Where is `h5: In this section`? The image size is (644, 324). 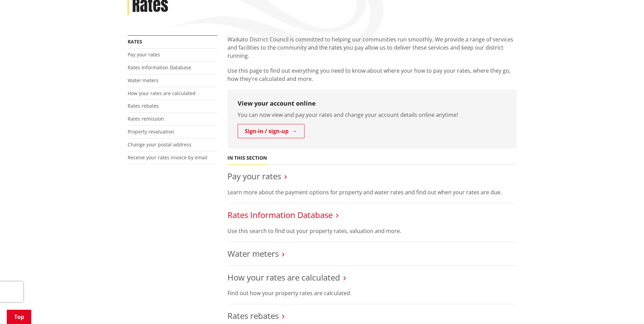
h5: In this section is located at coordinates (248, 158).